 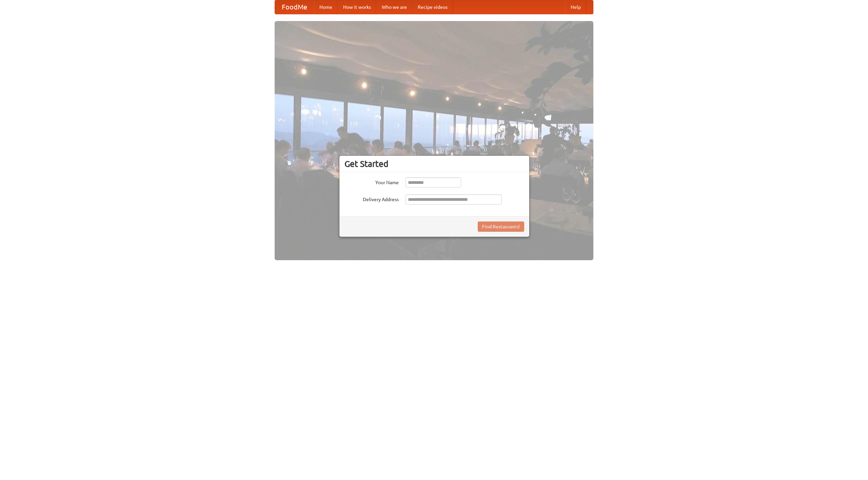 What do you see at coordinates (434, 164) in the screenshot?
I see `h3: Get Started` at bounding box center [434, 164].